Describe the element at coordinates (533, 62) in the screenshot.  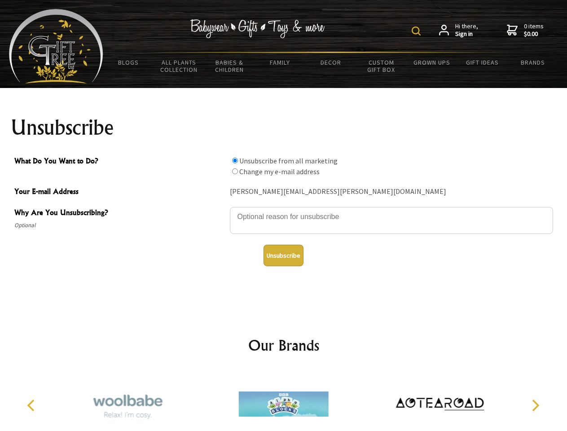
I see `a: Brands` at that location.